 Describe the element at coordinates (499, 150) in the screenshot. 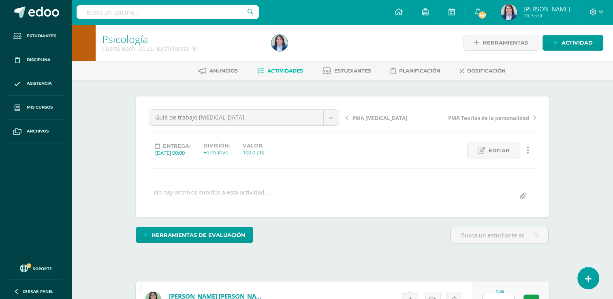

I see `span: Editar` at that location.